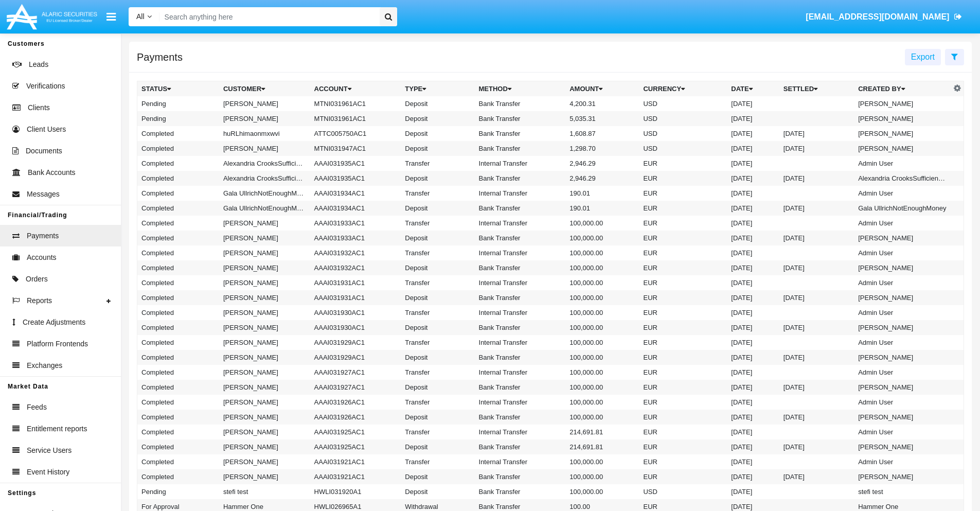 The width and height of the screenshot is (980, 511). I want to click on td: AAAI031925AC1, so click(356, 447).